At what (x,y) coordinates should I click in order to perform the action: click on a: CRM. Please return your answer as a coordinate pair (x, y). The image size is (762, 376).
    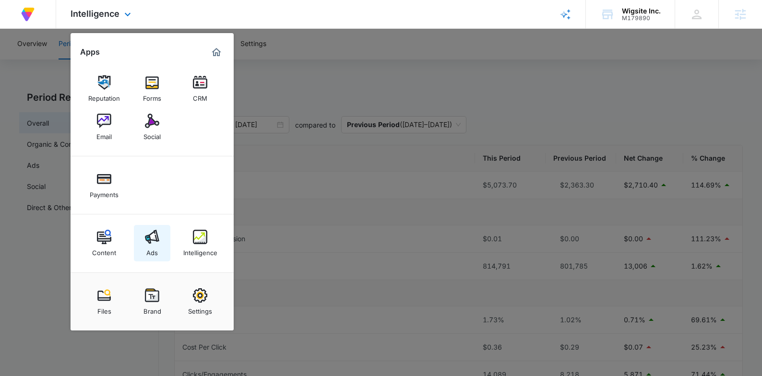
    Looking at the image, I should click on (200, 89).